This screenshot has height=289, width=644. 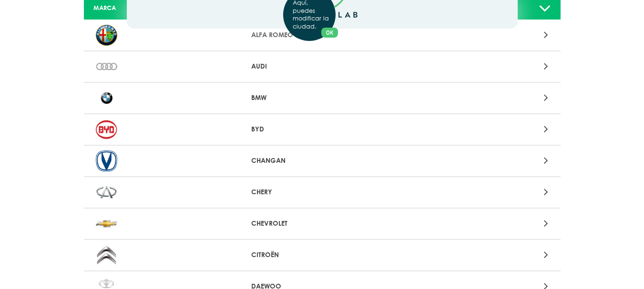 What do you see at coordinates (322, 223) in the screenshot?
I see `p: CHEVROLET` at bounding box center [322, 223].